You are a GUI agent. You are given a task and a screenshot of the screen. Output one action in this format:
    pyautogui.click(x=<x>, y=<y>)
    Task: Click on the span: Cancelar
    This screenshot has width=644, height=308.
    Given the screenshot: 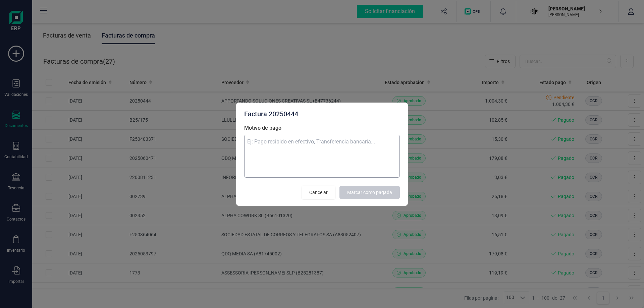 What is the action you would take?
    pyautogui.click(x=318, y=193)
    